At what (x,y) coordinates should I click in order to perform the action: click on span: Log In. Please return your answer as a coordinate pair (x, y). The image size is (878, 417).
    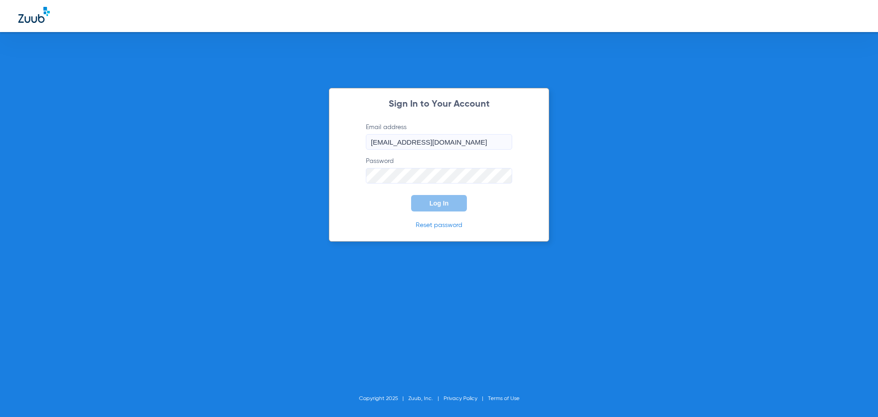
    Looking at the image, I should click on (439, 203).